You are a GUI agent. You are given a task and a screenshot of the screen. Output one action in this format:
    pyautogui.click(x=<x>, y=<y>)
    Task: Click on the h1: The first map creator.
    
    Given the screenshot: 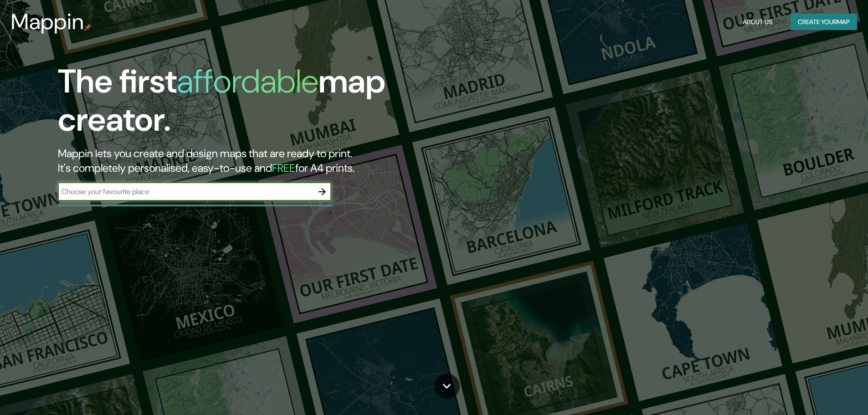 What is the action you would take?
    pyautogui.click(x=275, y=104)
    